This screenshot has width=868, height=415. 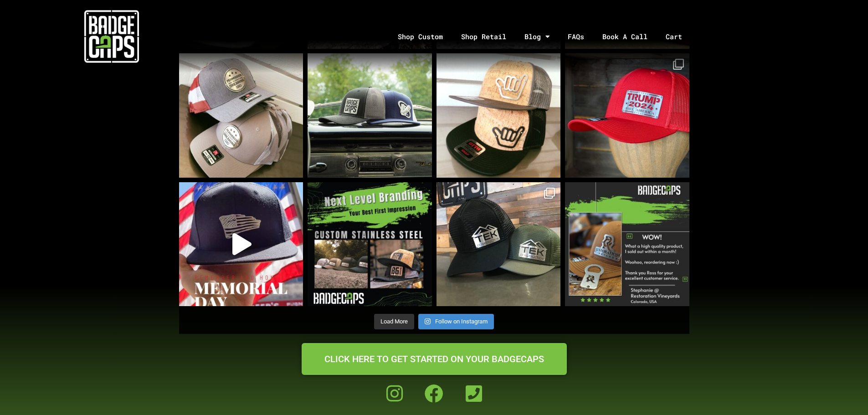 What do you see at coordinates (370, 245) in the screenshot?
I see `img: BadgeCaps team of designers will work with you to create hats that are uniquely YOU for your busi...` at bounding box center [370, 245].